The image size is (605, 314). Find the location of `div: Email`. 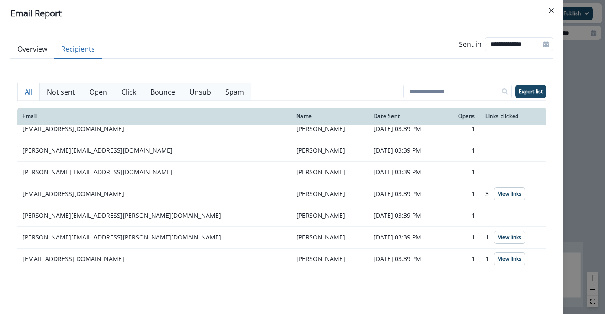

div: Email is located at coordinates (154, 116).